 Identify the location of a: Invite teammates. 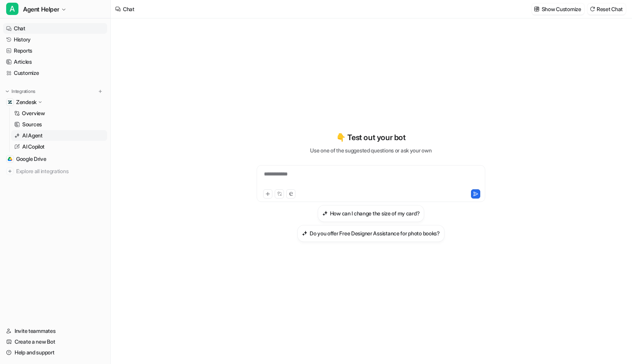
(55, 332).